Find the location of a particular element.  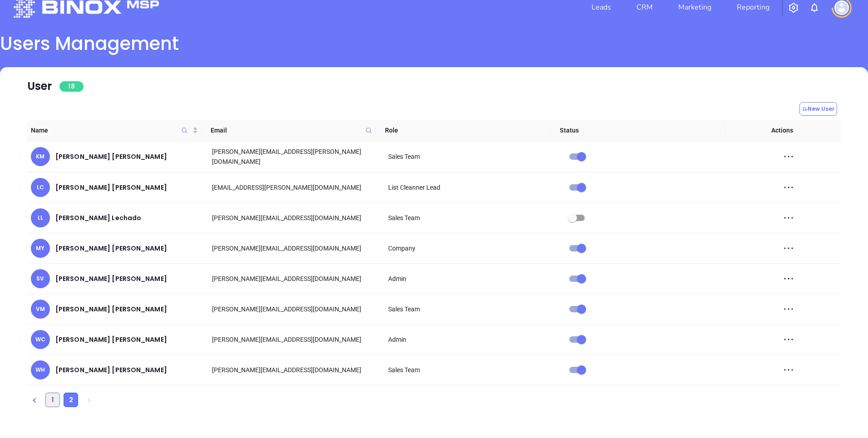

span: Name is located at coordinates (111, 131).